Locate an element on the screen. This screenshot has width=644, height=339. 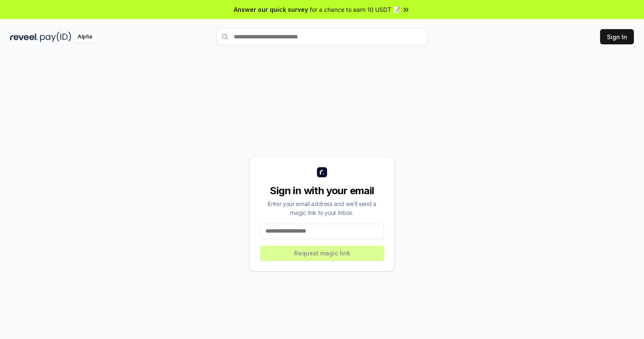
span: for a chance to earn 10 USDT 📝 is located at coordinates (355, 9).